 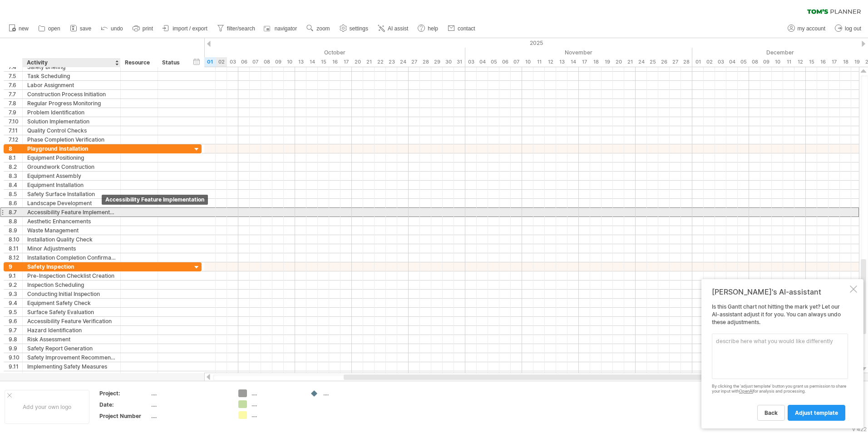 I want to click on a: undo, so click(x=112, y=28).